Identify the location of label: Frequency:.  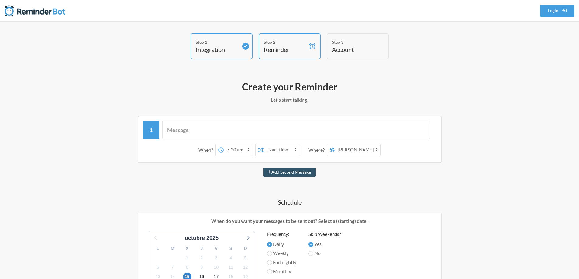
(282, 234).